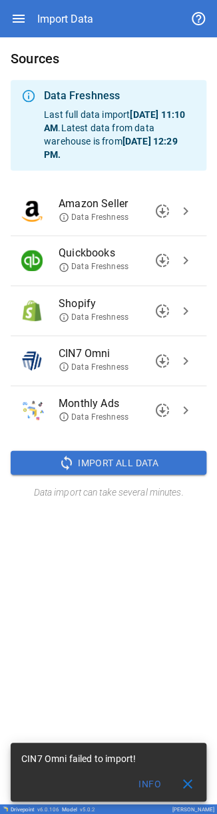 Image resolution: width=217 pixels, height=814 pixels. I want to click on button: Info, so click(150, 784).